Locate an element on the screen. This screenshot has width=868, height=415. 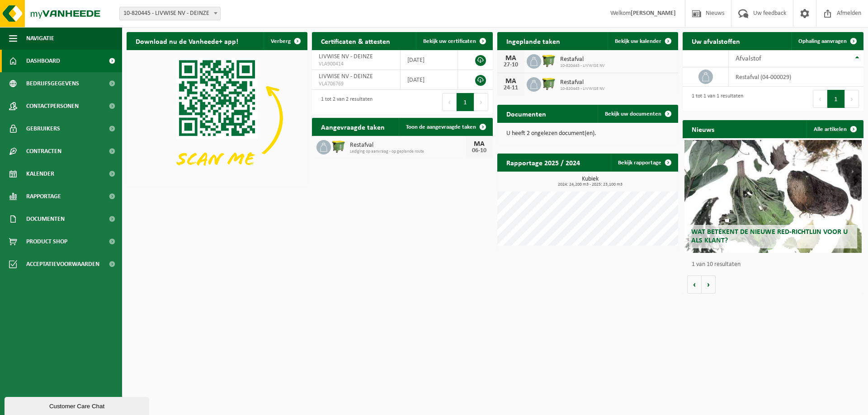
span: Wat betekent de nieuwe RED-richtlijn voor u als klant? is located at coordinates (769, 237).